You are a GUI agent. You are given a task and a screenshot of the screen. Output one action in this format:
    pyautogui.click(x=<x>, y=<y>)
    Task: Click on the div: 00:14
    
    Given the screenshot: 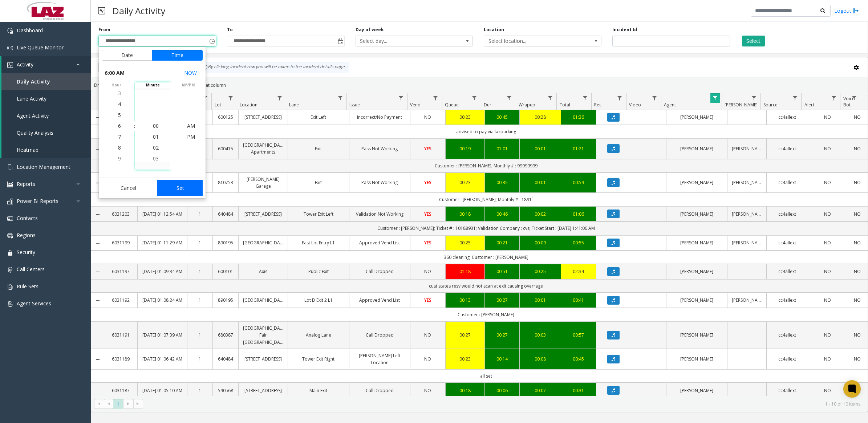 What is the action you would take?
    pyautogui.click(x=502, y=359)
    